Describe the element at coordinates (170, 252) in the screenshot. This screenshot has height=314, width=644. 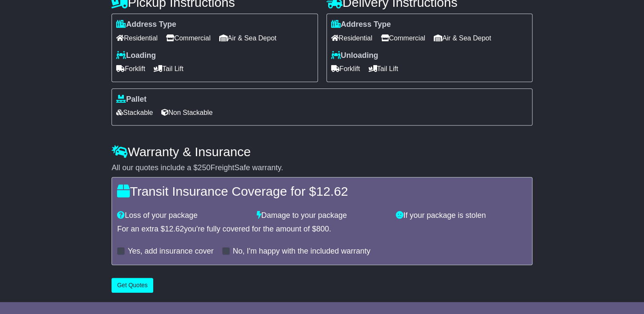
I see `label: Yes, add insurance cover` at that location.